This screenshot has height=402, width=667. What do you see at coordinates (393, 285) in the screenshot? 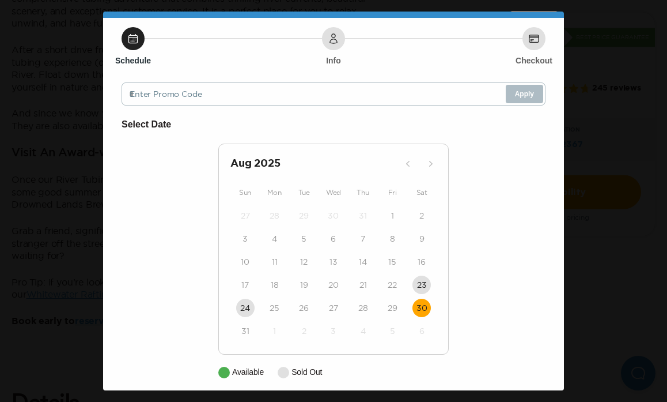
I see `time: 22` at bounding box center [393, 285].